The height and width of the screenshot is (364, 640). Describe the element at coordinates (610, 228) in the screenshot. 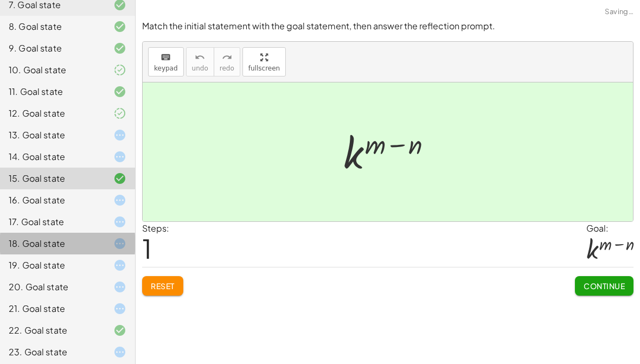

I see `div: Goal:` at that location.